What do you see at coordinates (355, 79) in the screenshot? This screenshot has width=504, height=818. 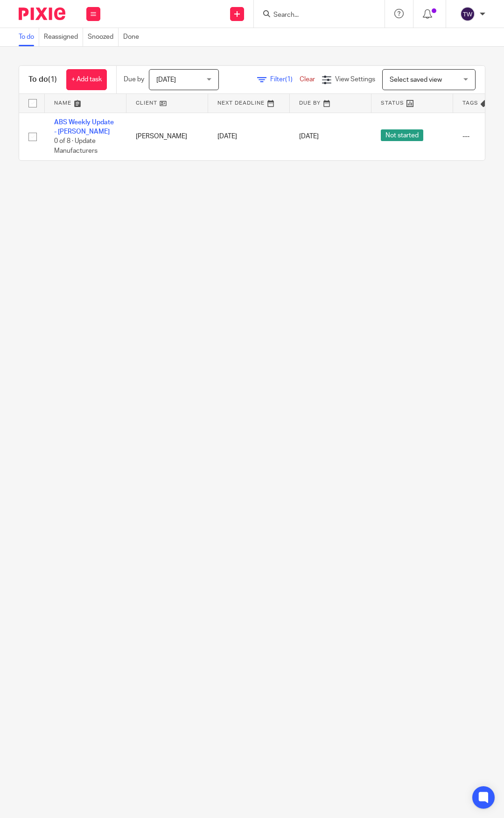 I see `span: View Settings` at bounding box center [355, 79].